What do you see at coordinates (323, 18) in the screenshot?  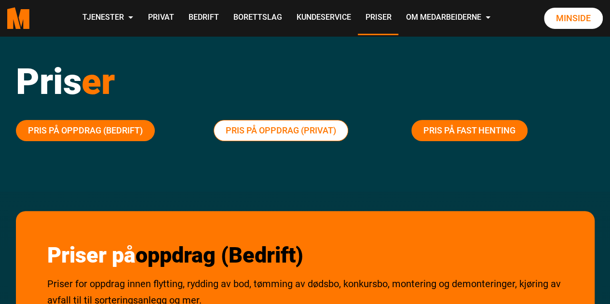 I see `a: Kundeservice` at bounding box center [323, 18].